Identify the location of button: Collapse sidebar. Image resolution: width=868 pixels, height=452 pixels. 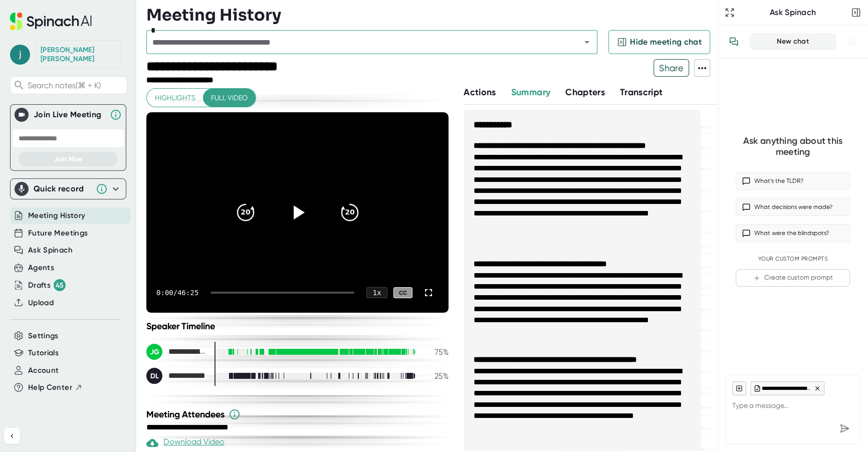
(12, 436).